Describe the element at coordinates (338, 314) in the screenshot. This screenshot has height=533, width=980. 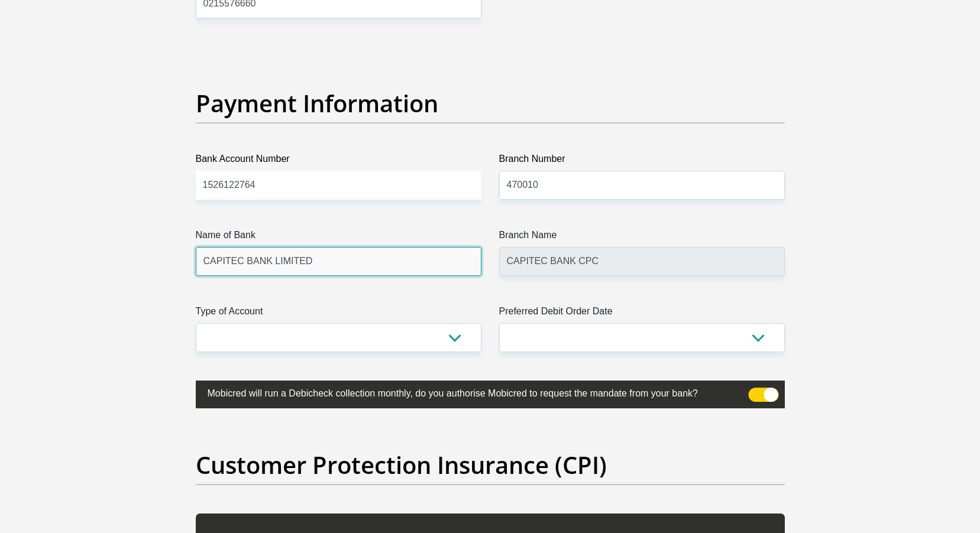
I see `label: Type of Account` at that location.